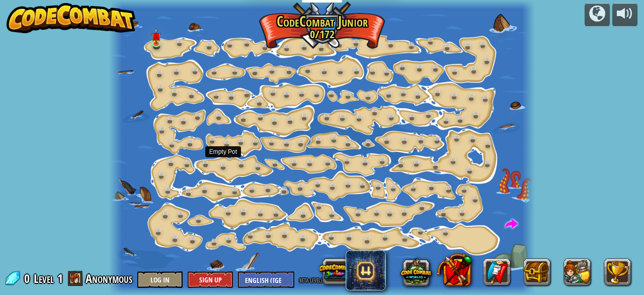  I want to click on img: CodeCombat - Learn how to code by playing a game, so click(71, 18).